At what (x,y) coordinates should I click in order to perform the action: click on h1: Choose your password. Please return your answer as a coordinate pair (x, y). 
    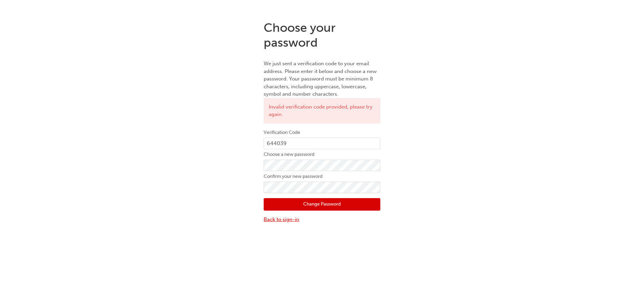
    Looking at the image, I should click on (322, 35).